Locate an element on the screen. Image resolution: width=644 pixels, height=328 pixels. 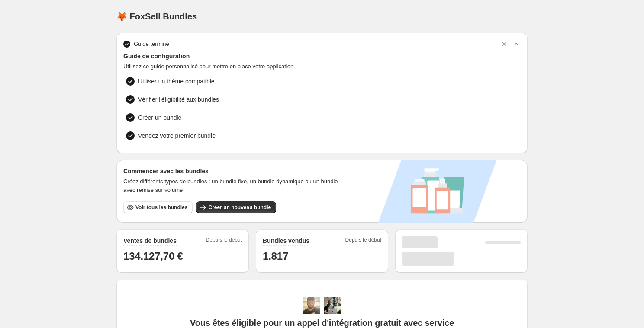
span: Utilisez ce guide personnalisé pour mettre en place votre application. is located at coordinates (322, 67).